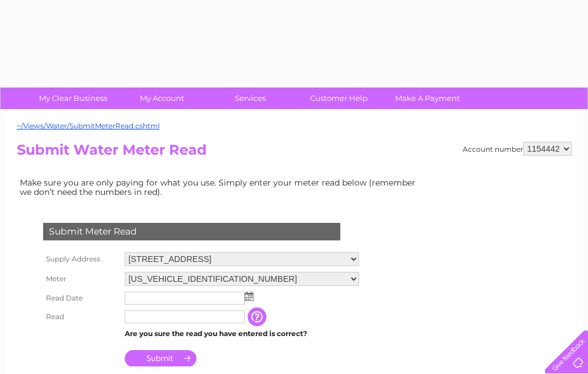 Image resolution: width=588 pixels, height=374 pixels. What do you see at coordinates (81, 317) in the screenshot?
I see `th: Read` at bounding box center [81, 317].